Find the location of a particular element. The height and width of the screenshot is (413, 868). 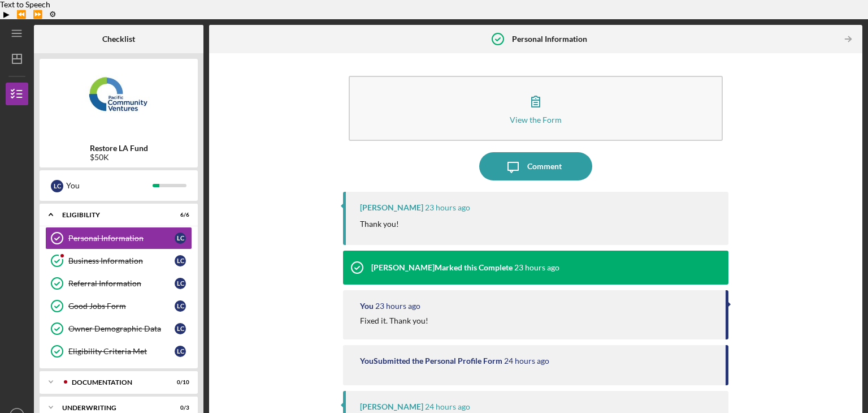

div: Underwriting is located at coordinates (111, 408).